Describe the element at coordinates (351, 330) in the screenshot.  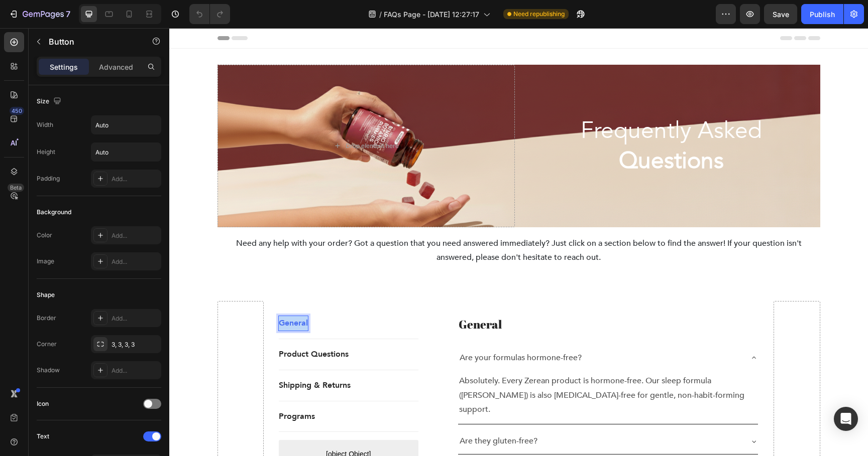
I see `p: Are your formulas hormone-free?` at that location.